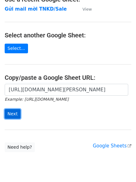 The height and width of the screenshot is (182, 136). What do you see at coordinates (68, 35) in the screenshot?
I see `h4: Select another Google Sheet:` at bounding box center [68, 35].